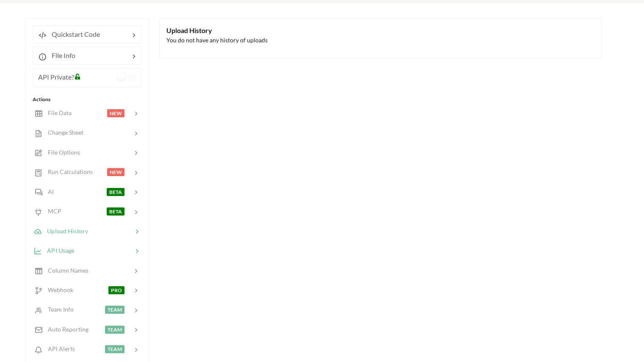  Describe the element at coordinates (59, 349) in the screenshot. I see `span: API Alerts` at that location.